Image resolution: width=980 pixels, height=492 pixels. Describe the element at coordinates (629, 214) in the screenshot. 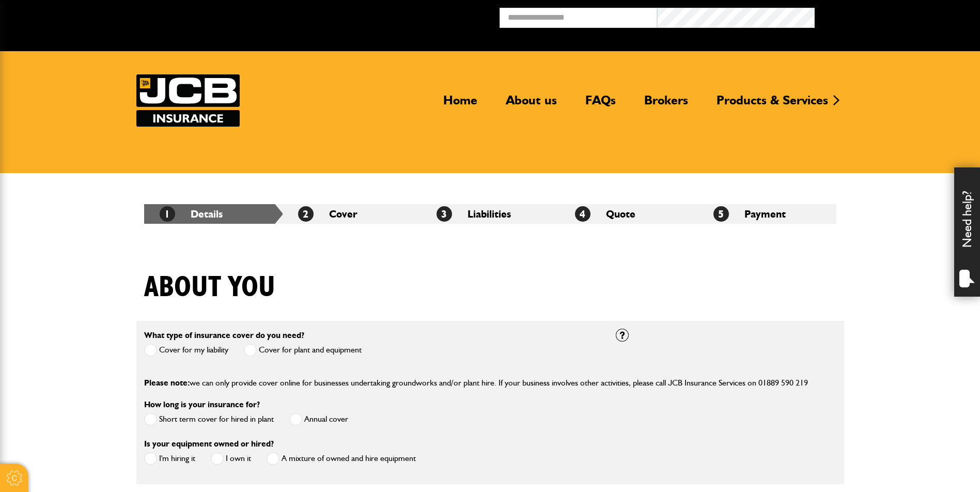

I see `li: Quote` at that location.